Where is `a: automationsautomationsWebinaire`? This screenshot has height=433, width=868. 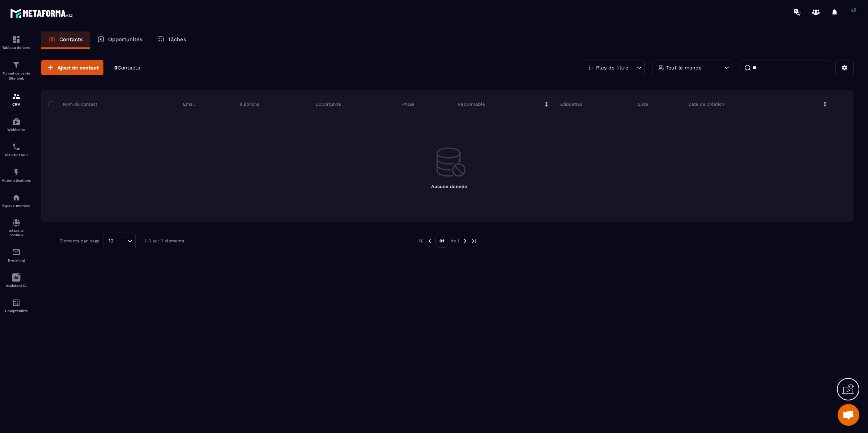
a: automationsautomationsWebinaire is located at coordinates (16, 124).